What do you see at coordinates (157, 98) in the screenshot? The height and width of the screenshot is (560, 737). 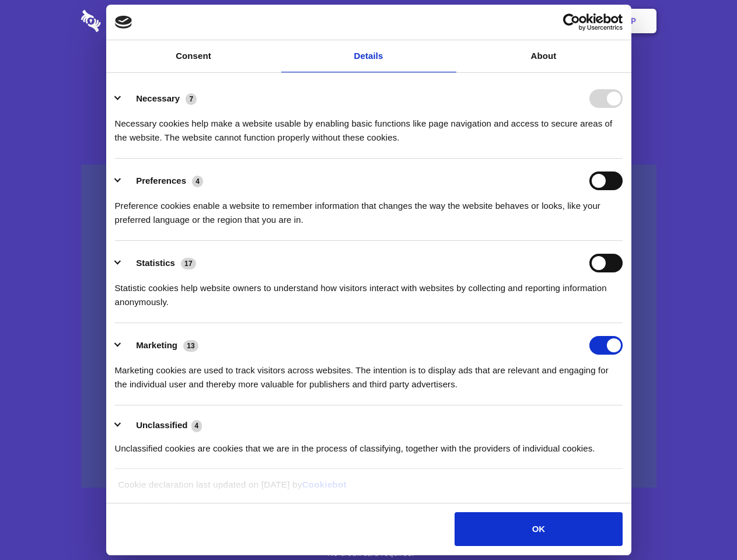 I see `label: Necessary` at bounding box center [157, 98].